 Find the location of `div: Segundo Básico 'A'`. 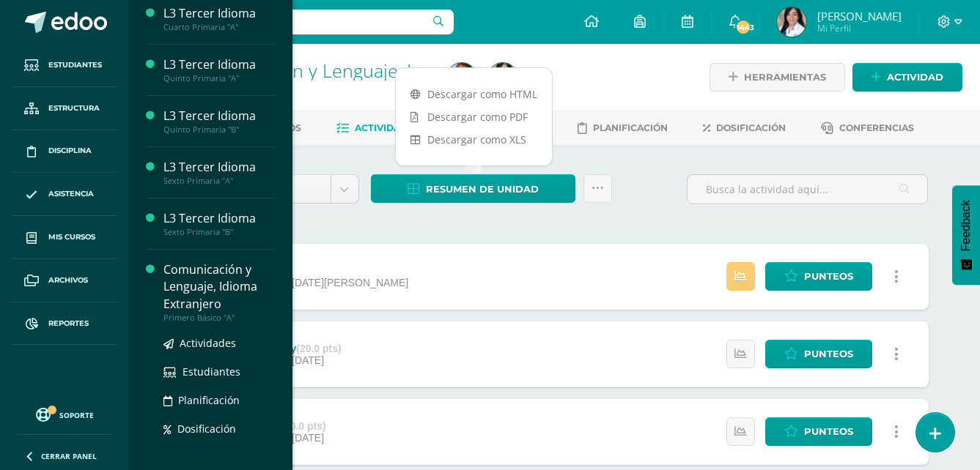

div: Segundo Básico 'A' is located at coordinates (307, 87).